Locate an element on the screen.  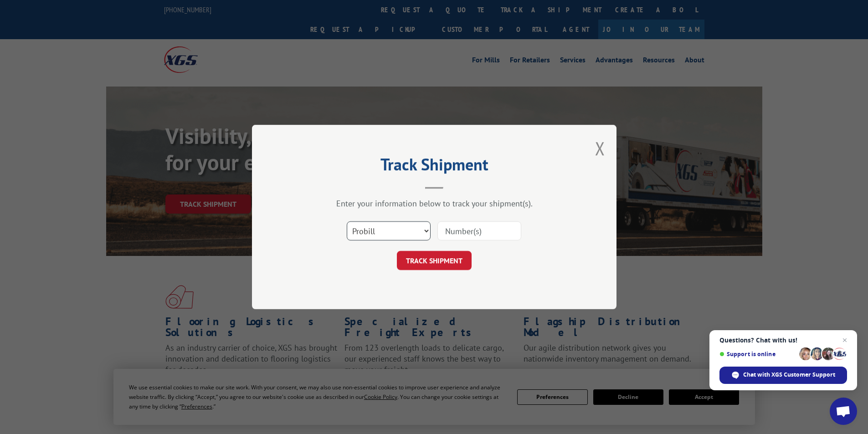
span: Questions? Chat with us! is located at coordinates (784, 340).